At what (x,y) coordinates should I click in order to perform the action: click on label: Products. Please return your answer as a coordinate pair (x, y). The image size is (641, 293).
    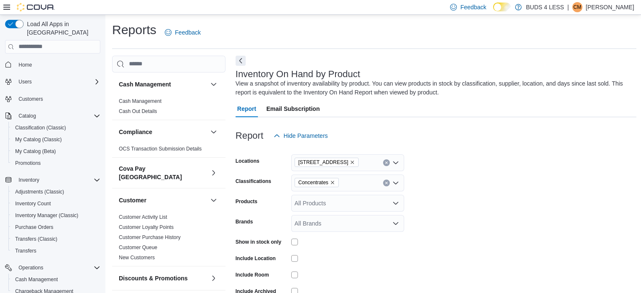
    Looking at the image, I should click on (247, 202).